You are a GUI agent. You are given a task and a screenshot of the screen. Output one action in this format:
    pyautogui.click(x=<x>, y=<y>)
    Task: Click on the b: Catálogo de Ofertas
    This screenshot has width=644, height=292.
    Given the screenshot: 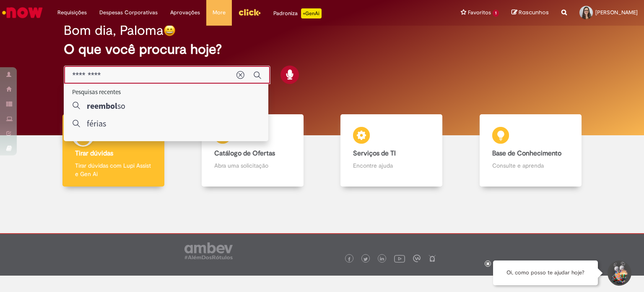 What is the action you would take?
    pyautogui.click(x=245, y=153)
    